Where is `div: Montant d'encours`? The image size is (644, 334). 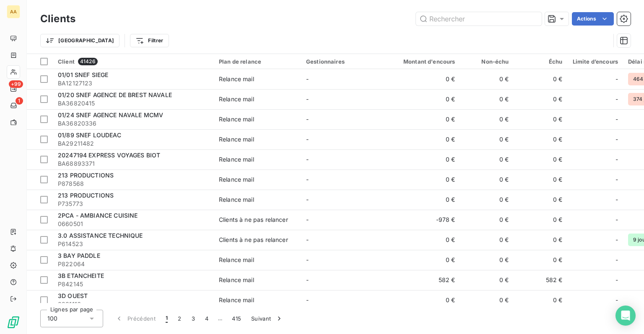
div: Montant d'encours is located at coordinates (424, 62).